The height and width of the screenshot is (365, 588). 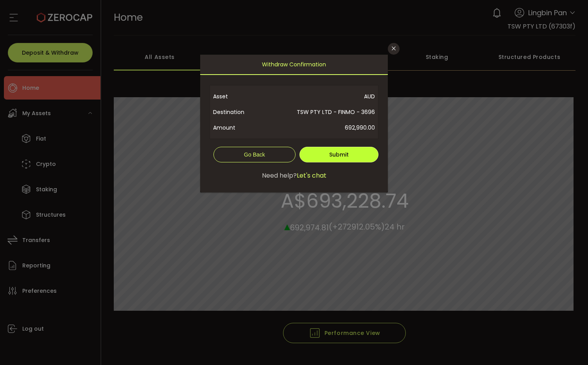 I want to click on span: Amount, so click(x=238, y=127).